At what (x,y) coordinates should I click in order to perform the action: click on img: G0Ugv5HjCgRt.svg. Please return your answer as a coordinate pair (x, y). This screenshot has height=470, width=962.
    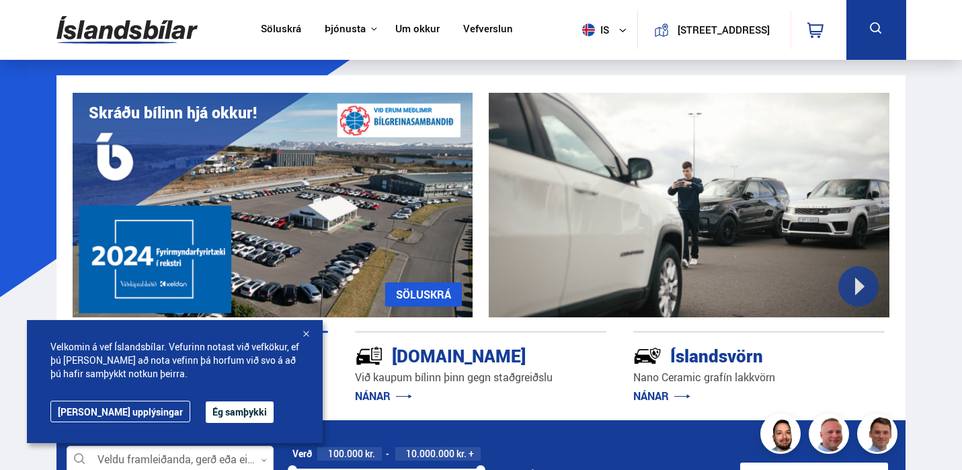
    Looking at the image, I should click on (127, 30).